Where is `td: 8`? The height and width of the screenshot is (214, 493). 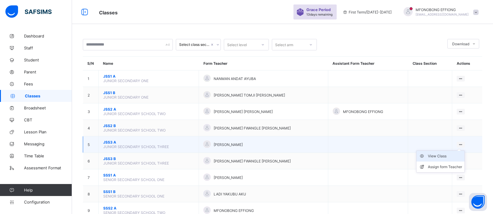
td: 8 is located at coordinates (91, 194).